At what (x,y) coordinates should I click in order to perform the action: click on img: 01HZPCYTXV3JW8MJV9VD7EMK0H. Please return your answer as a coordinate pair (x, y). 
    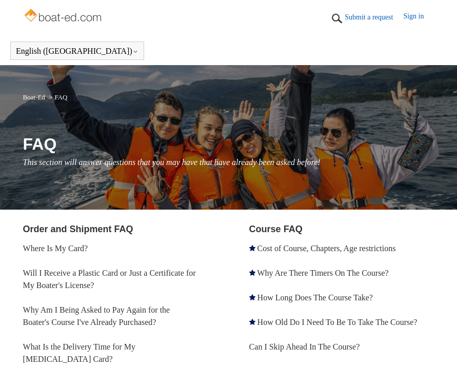
    Looking at the image, I should click on (337, 18).